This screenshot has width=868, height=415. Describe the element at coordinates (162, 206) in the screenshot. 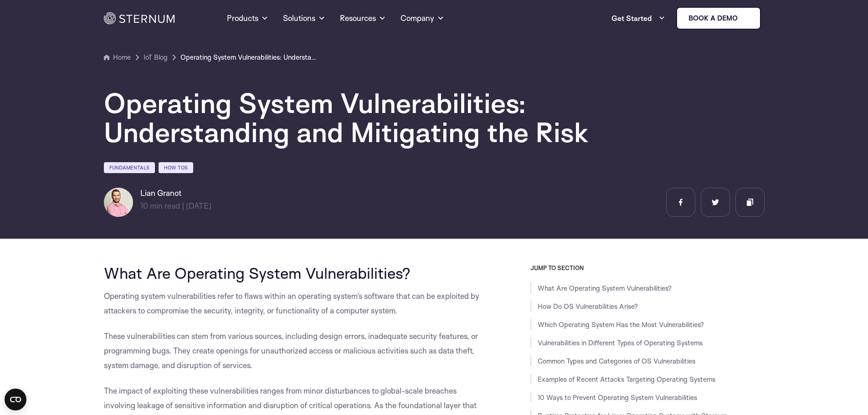

I see `span: min read |` at that location.